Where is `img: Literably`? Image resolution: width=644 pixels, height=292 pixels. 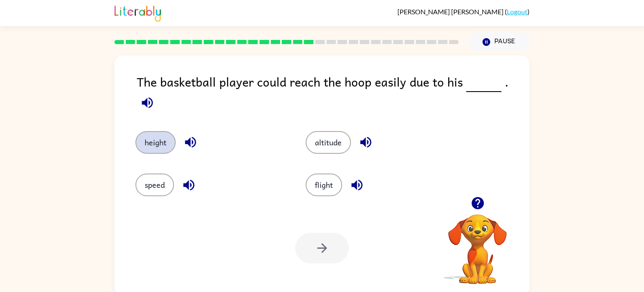
img: Literably is located at coordinates (138, 12).